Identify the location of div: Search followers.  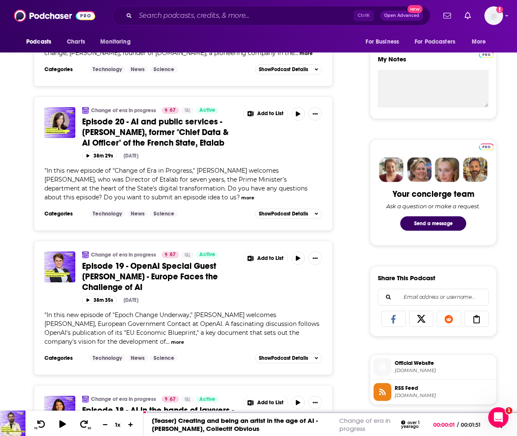
(433, 297).